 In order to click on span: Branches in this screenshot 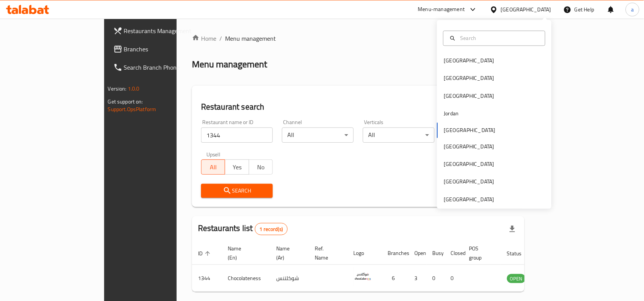, I will do `click(165, 49)`.